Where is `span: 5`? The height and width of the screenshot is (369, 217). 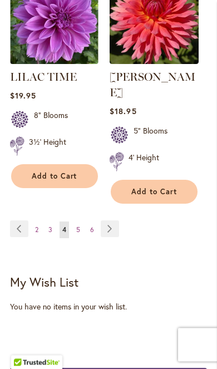 span: 5 is located at coordinates (78, 229).